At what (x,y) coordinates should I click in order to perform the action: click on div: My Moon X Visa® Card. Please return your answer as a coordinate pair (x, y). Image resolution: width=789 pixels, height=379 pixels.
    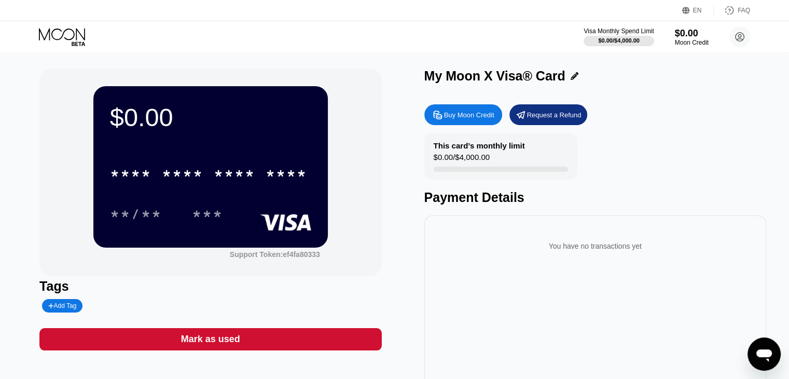
    Looking at the image, I should click on (495, 76).